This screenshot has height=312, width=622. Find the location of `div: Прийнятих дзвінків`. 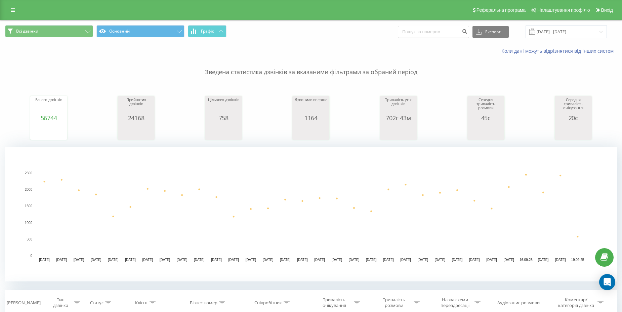

div: Прийнятих дзвінків is located at coordinates (136, 106).